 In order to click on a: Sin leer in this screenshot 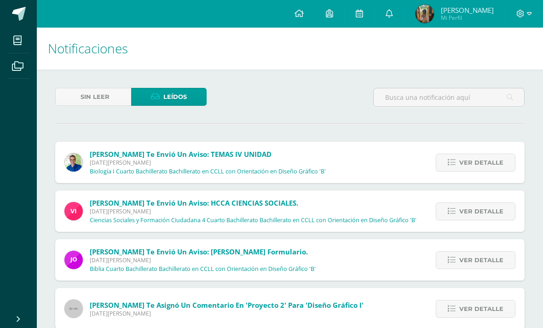, I will do `click(93, 97)`.